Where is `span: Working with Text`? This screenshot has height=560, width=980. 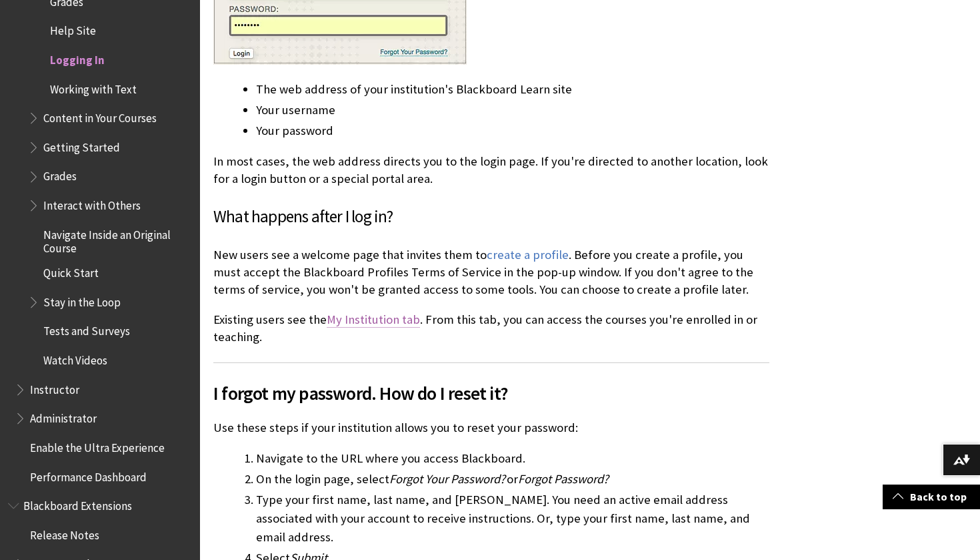 span: Working with Text is located at coordinates (94, 87).